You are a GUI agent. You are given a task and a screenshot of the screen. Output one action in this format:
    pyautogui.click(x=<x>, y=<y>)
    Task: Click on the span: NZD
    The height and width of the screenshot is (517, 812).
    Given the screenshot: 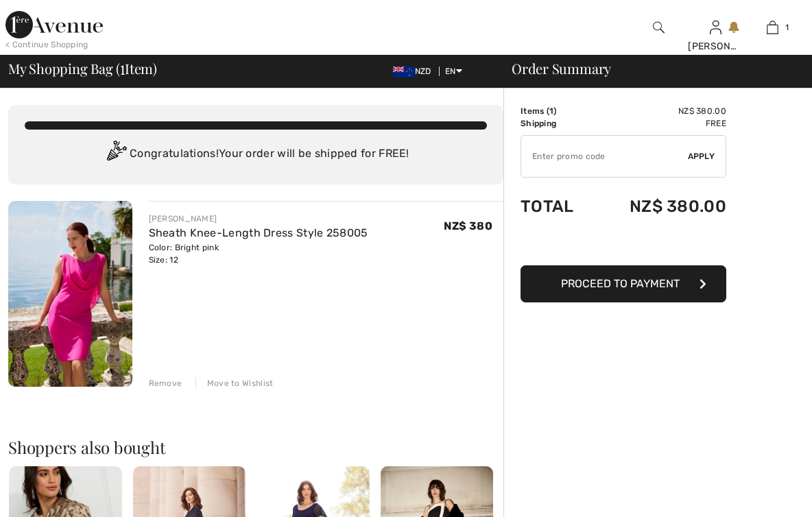 What is the action you would take?
    pyautogui.click(x=415, y=72)
    